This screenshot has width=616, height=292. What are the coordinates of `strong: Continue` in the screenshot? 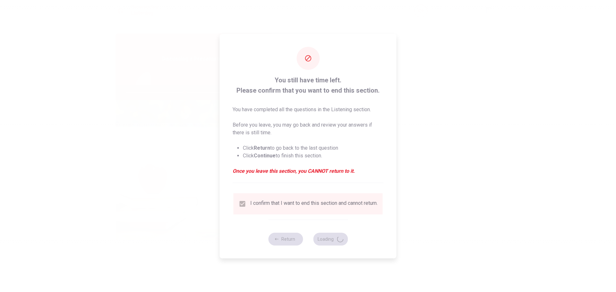 It's located at (265, 156).